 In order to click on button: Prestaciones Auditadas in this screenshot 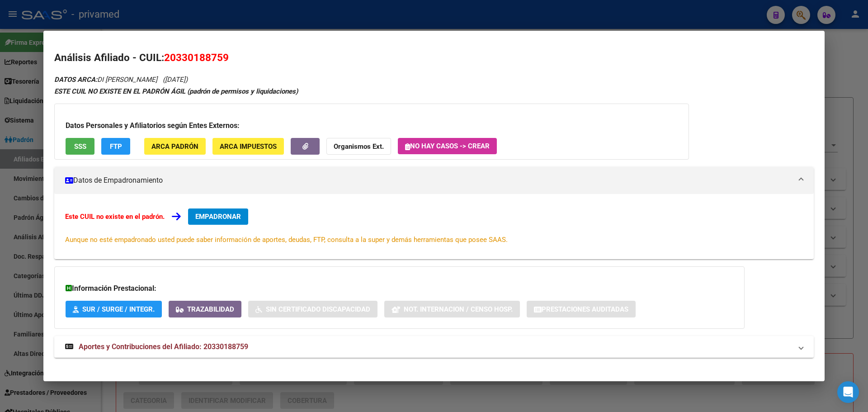, I will do `click(581, 309)`.